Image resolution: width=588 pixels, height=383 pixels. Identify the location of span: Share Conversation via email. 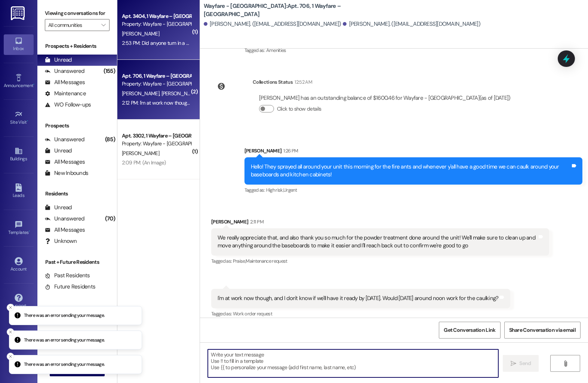
(542, 330).